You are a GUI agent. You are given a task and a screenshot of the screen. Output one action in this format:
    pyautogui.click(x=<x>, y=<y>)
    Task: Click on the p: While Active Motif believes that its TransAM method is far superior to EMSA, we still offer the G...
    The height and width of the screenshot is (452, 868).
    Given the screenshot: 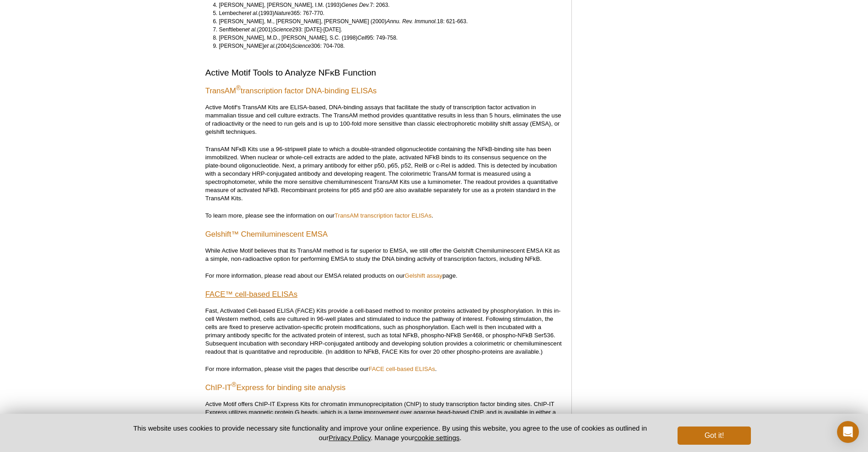 What is the action you would take?
    pyautogui.click(x=383, y=255)
    